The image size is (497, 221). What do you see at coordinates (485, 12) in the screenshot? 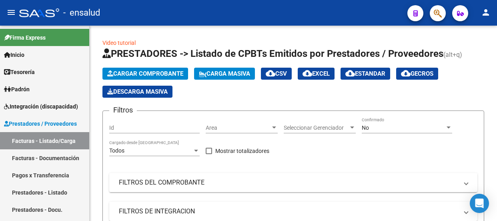
I see `mat-icon: person` at bounding box center [485, 12].